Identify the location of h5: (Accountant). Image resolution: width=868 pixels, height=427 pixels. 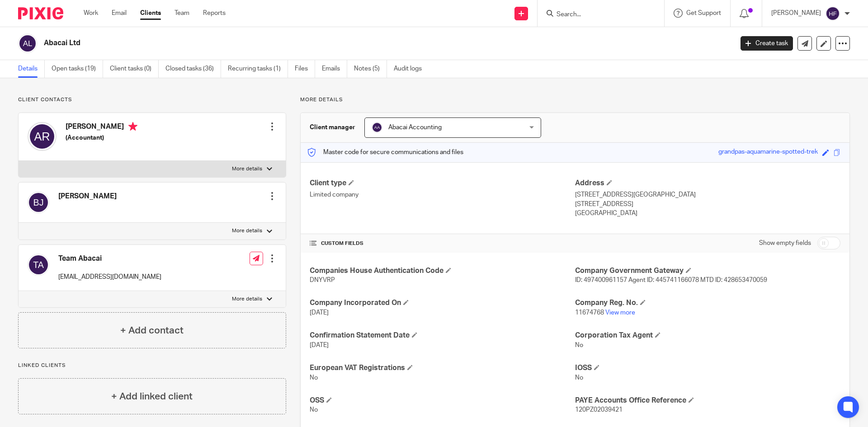
(101, 138).